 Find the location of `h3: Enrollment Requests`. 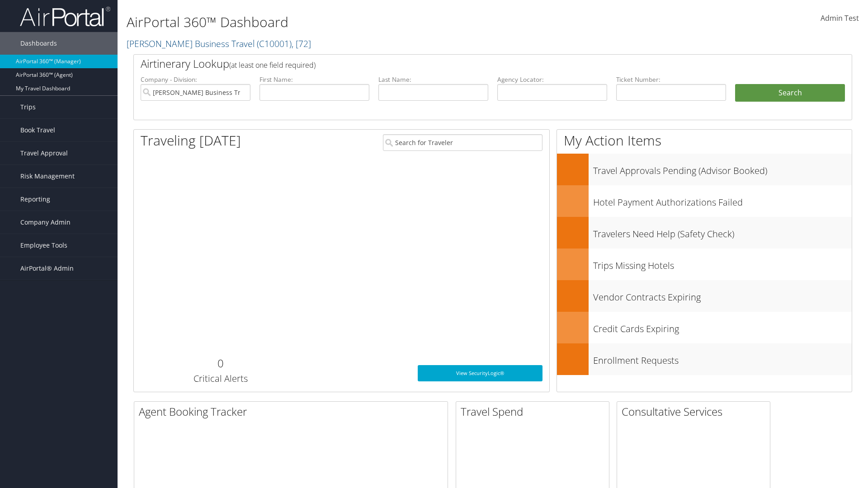

h3: Enrollment Requests is located at coordinates (722, 358).